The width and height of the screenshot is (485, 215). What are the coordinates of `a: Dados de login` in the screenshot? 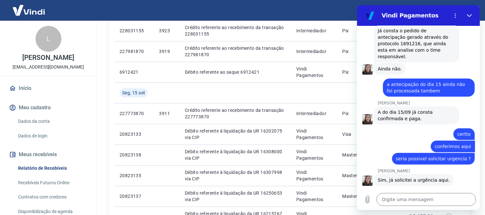 It's located at (52, 136).